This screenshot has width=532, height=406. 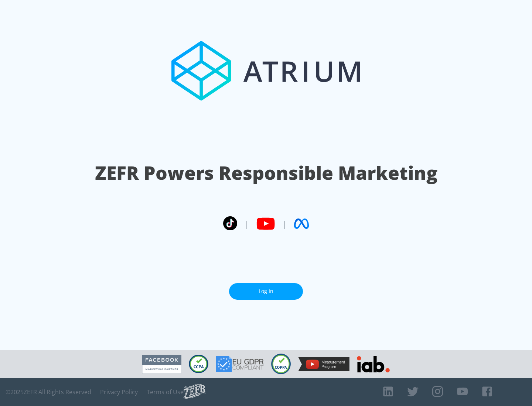 What do you see at coordinates (266, 291) in the screenshot?
I see `a: Log In` at bounding box center [266, 291].